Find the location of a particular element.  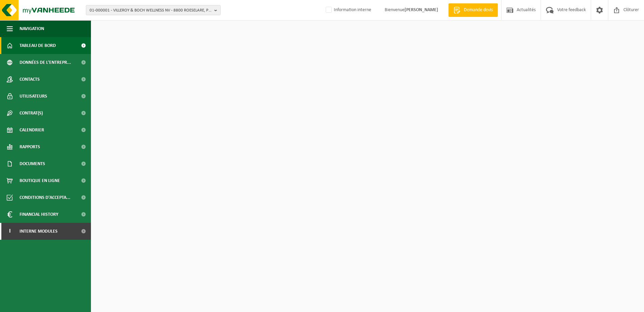

span: Documents is located at coordinates (32, 164).